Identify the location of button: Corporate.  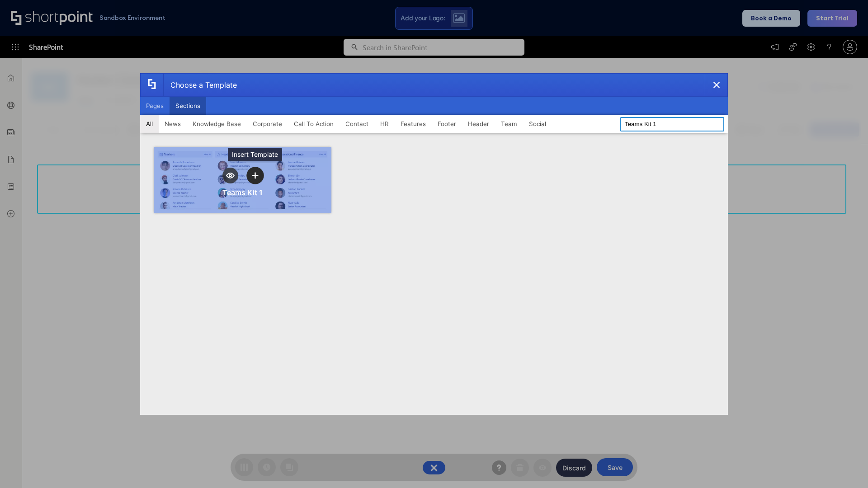
(267, 124).